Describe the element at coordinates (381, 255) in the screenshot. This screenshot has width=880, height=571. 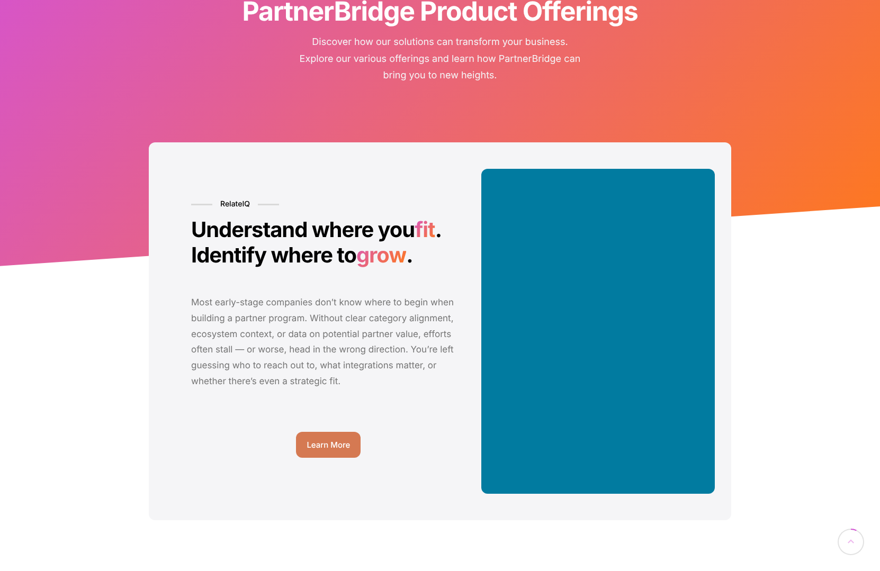
I see `span: grow` at that location.